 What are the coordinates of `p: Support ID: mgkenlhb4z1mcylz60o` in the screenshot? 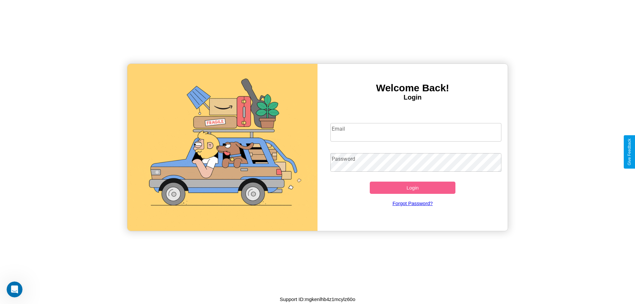 It's located at (317, 299).